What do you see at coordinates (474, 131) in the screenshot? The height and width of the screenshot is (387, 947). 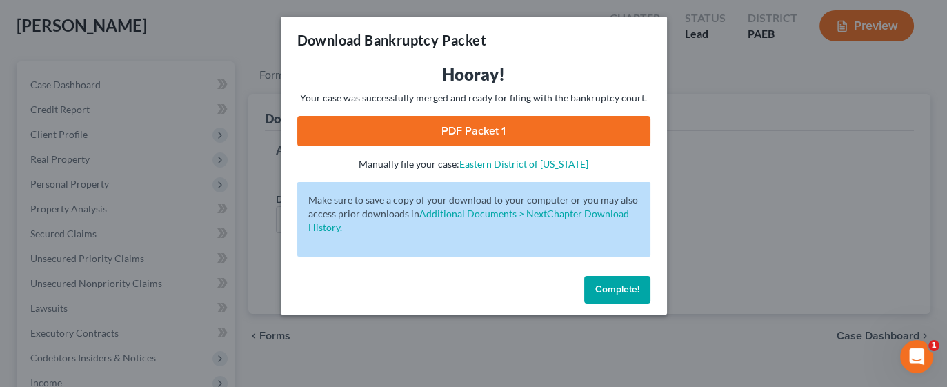 I see `a: PDF Packet 1` at bounding box center [474, 131].